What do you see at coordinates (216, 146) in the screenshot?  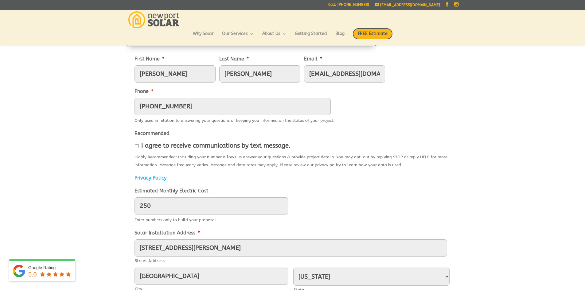 I see `label: I agree to receive communications by text message.` at bounding box center [216, 146].